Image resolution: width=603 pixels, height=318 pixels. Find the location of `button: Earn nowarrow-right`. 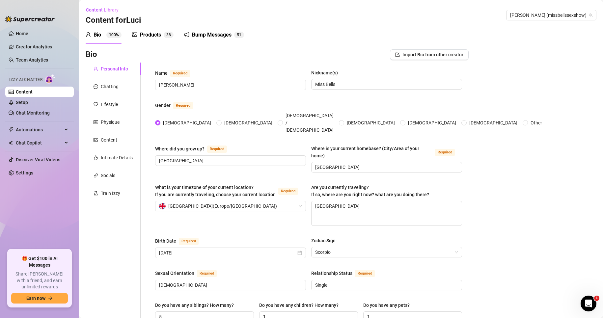

button: Earn nowarrow-right is located at coordinates (40, 298).